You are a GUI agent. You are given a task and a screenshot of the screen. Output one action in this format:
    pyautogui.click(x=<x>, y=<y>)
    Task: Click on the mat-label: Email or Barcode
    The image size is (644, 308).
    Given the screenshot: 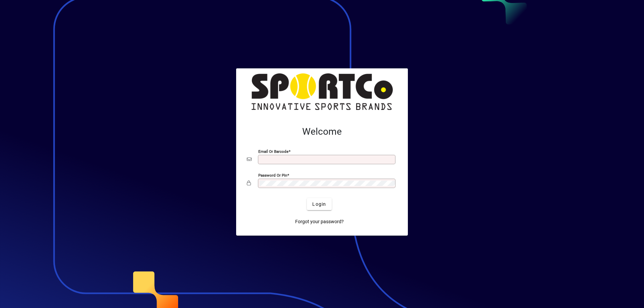 What is the action you would take?
    pyautogui.click(x=273, y=152)
    